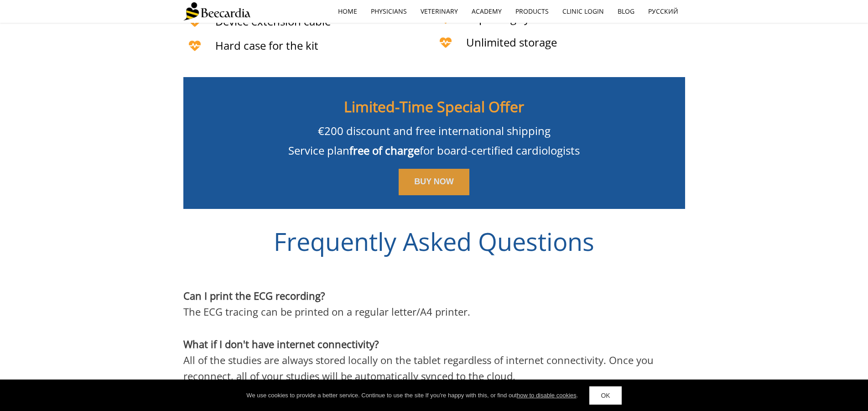  What do you see at coordinates (605, 395) in the screenshot?
I see `a: OK` at bounding box center [605, 395].